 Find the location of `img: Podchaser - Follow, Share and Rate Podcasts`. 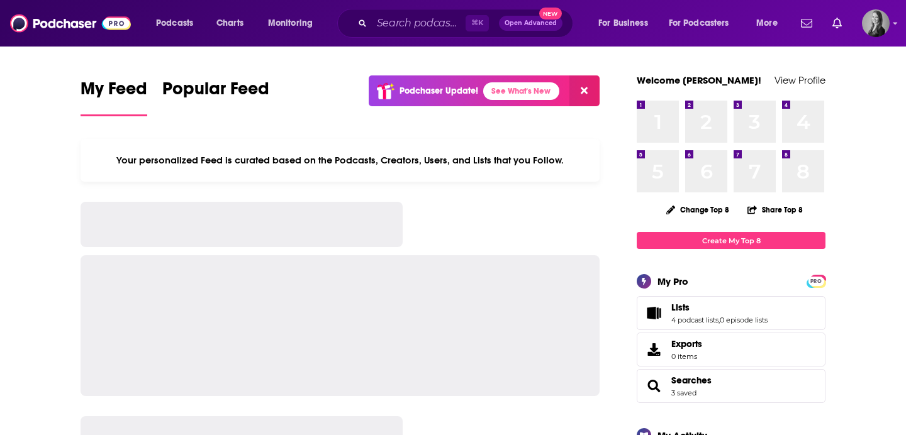

img: Podchaser - Follow, Share and Rate Podcasts is located at coordinates (70, 23).